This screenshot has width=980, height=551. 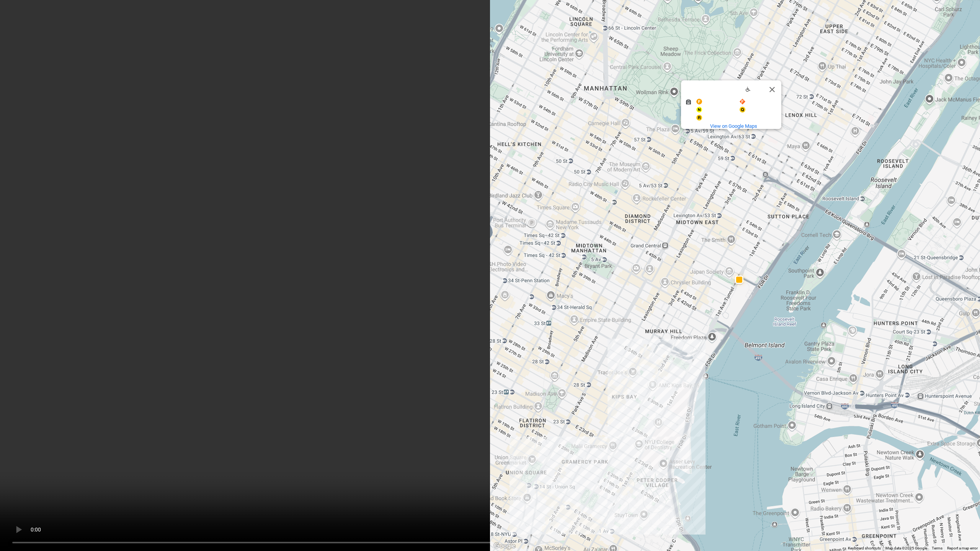 What do you see at coordinates (772, 90) in the screenshot?
I see `button: Close` at bounding box center [772, 90].